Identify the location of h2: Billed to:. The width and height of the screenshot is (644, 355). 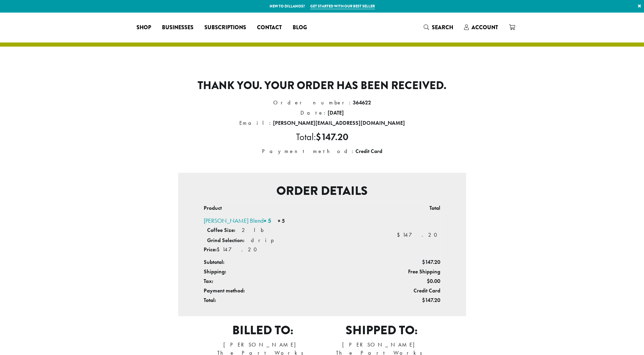
(263, 330).